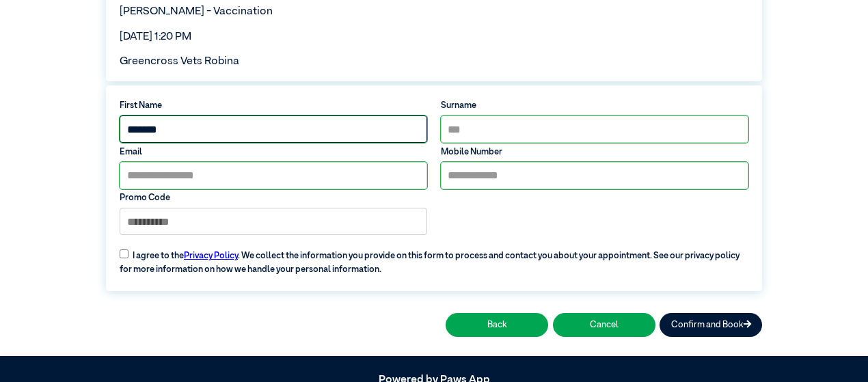  I want to click on button: Back, so click(497, 324).